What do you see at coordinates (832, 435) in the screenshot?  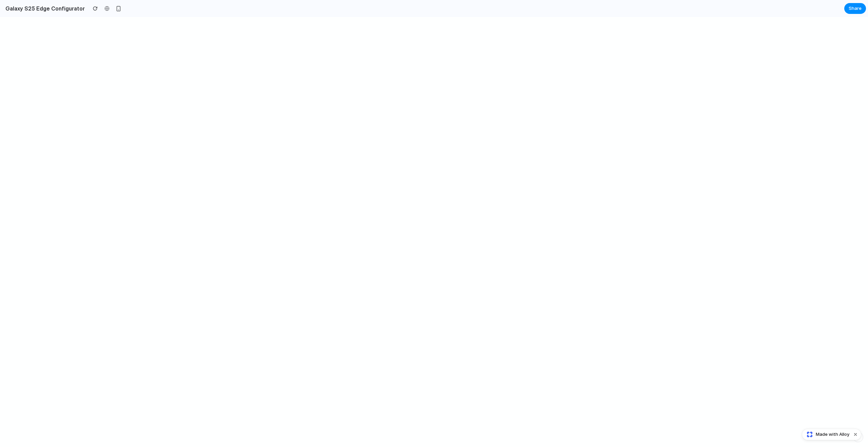 I see `span: Made with Alloy` at bounding box center [832, 435].